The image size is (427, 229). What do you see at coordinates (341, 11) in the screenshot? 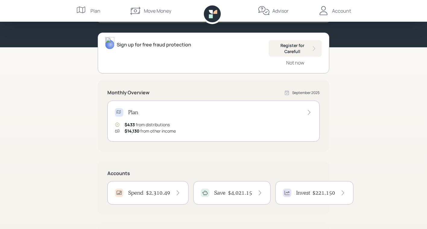
I see `div: Account` at bounding box center [341, 11].